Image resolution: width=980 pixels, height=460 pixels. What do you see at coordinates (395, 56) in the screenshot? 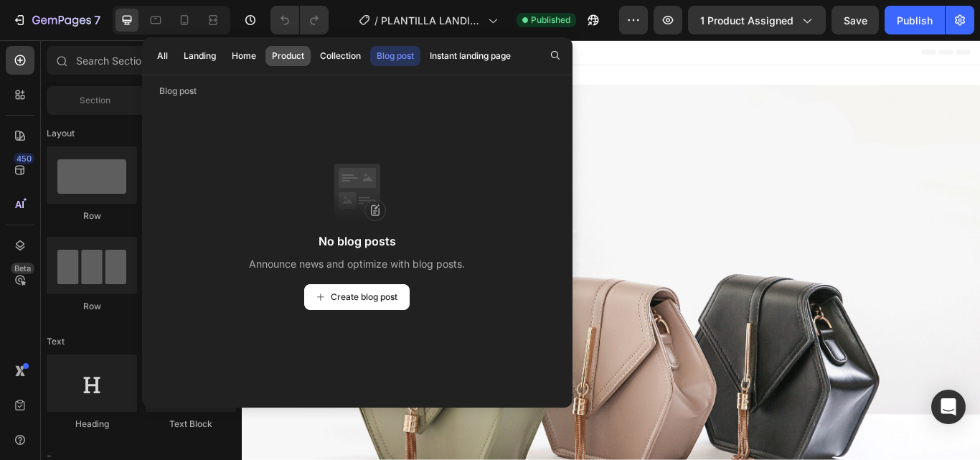
I see `div: Blog post` at bounding box center [395, 56].